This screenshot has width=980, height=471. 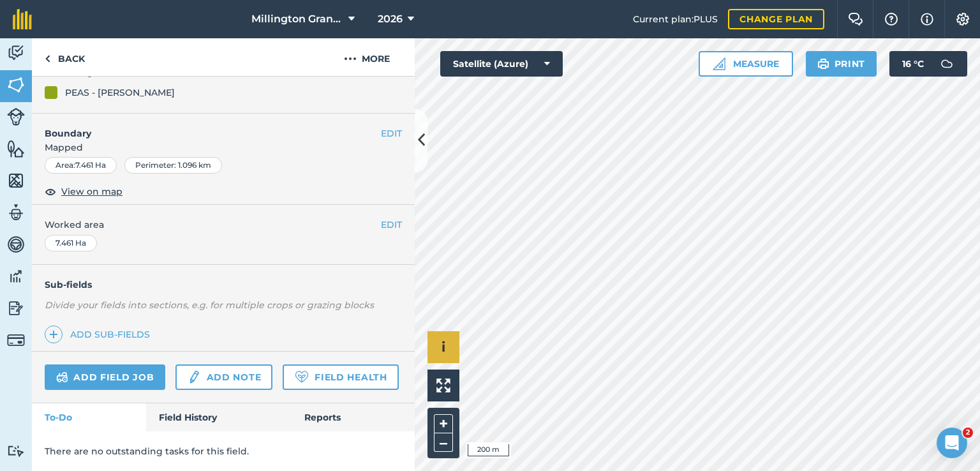 What do you see at coordinates (47, 59) in the screenshot?
I see `img: svg+xml;base64,PHN2ZyB4bWxucz0iaHR0cDovL3d3dy53My5vcmcvMjAwMC9zdmciIHdpZHRoPSI5IiBoZWlnaHQ9IjI0Ii...` at bounding box center [47, 59].